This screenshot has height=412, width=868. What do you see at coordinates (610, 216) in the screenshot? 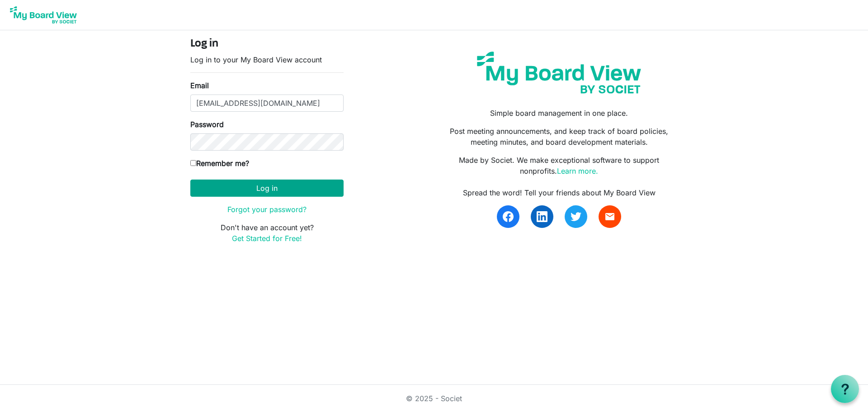
I see `a: email` at bounding box center [610, 216].